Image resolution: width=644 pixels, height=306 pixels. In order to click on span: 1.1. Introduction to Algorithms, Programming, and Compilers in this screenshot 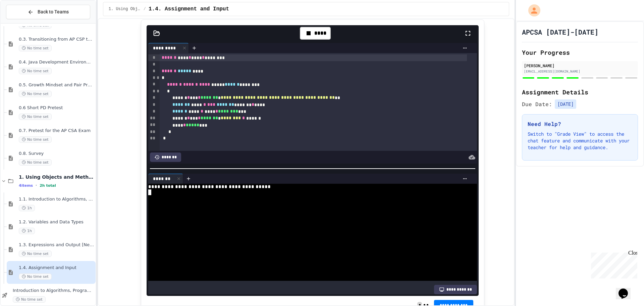, I will do `click(56, 199)`.